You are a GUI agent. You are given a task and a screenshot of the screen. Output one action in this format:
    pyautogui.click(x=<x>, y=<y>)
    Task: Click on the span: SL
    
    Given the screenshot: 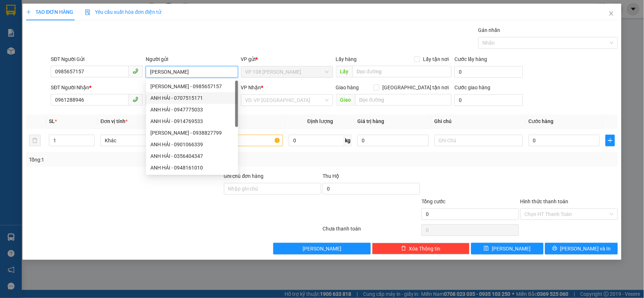 What is the action you would take?
    pyautogui.click(x=52, y=121)
    